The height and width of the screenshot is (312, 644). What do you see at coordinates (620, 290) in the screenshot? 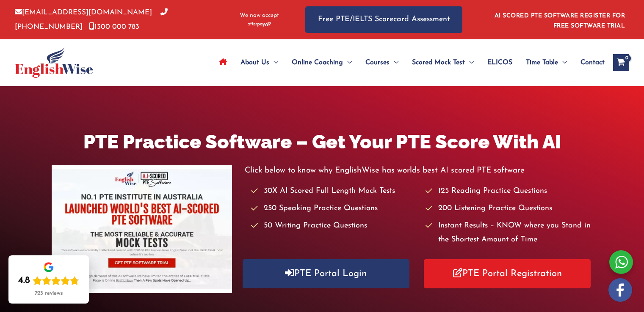
I see `img: white-facebook.png` at bounding box center [620, 290].